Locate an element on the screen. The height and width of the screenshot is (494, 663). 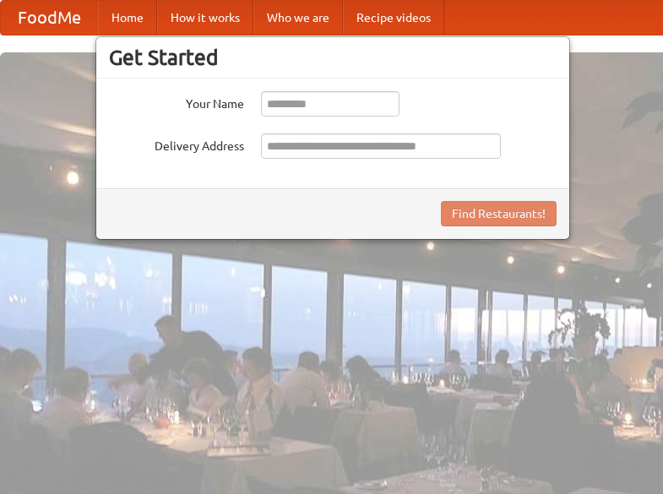
a: FoodMe is located at coordinates (49, 18).